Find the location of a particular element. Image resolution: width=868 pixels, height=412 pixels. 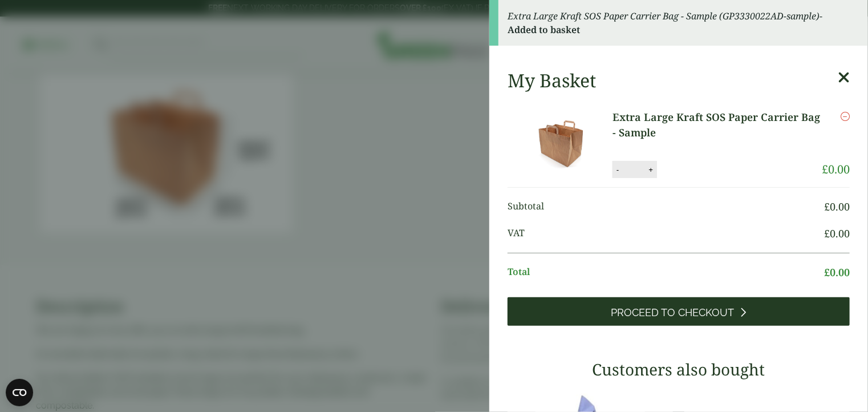

em: Extra Large Kraft SOS Paper Carrier Bag - Sample (GP3330022AD-sample) is located at coordinates (664, 16).